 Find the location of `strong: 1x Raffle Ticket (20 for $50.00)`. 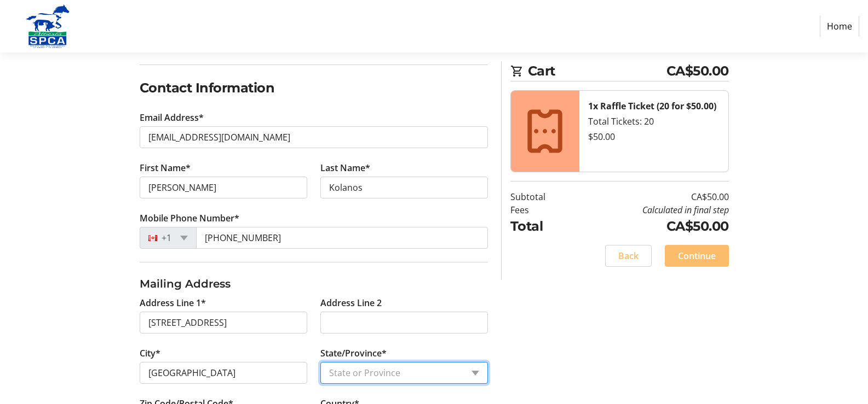

strong: 1x Raffle Ticket (20 for $50.00) is located at coordinates (652, 106).